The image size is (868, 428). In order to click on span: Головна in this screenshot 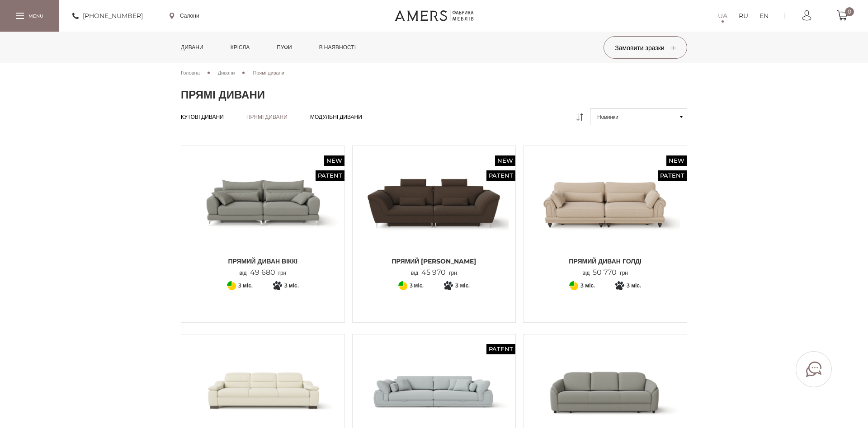, I will do `click(191, 73)`.